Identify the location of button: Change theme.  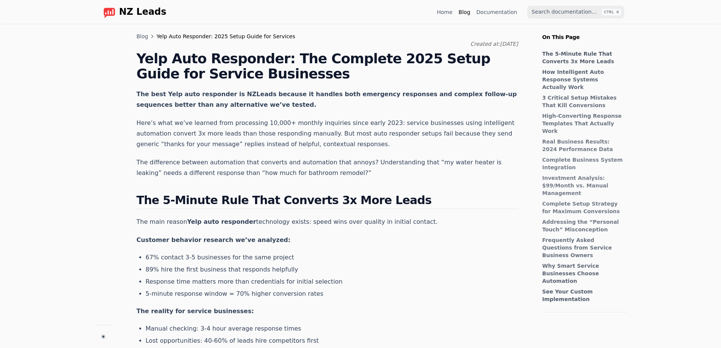
(103, 336).